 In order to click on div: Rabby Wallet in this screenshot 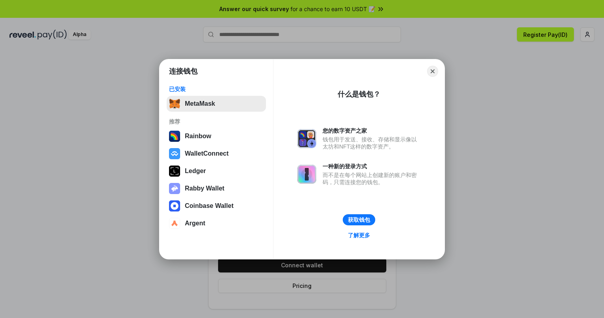, I will do `click(205, 188)`.